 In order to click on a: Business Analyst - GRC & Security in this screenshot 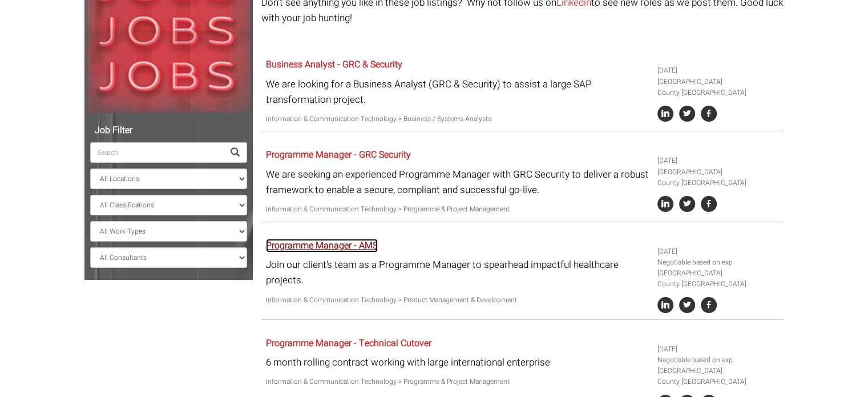, I will do `click(334, 64)`.